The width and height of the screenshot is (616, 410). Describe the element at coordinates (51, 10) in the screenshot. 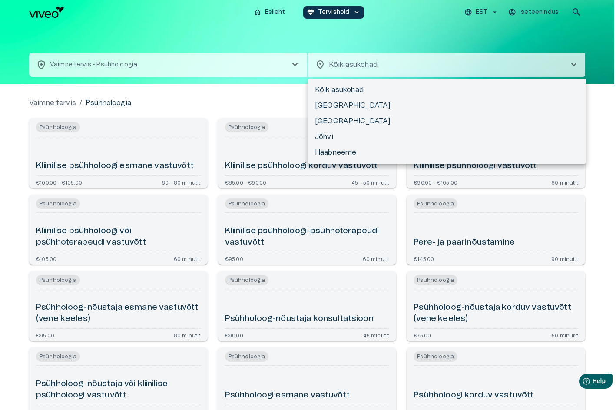

I see `span: Help` at that location.